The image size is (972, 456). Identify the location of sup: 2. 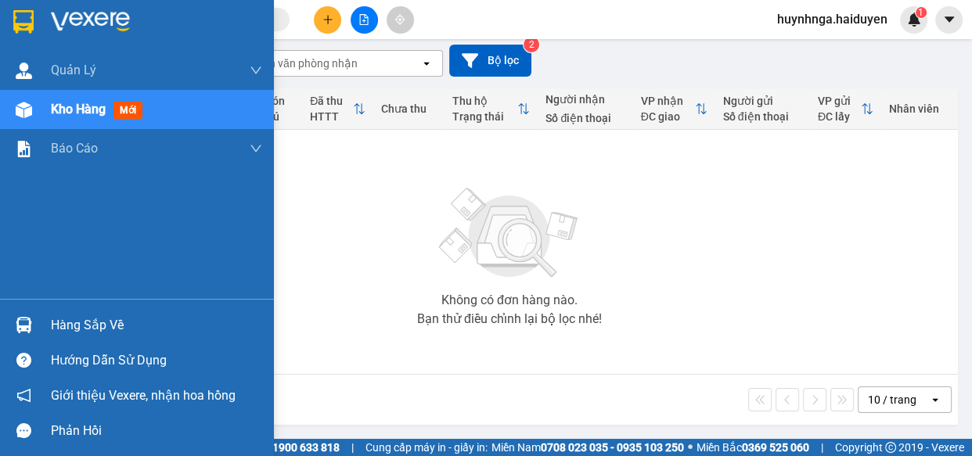
(531, 45).